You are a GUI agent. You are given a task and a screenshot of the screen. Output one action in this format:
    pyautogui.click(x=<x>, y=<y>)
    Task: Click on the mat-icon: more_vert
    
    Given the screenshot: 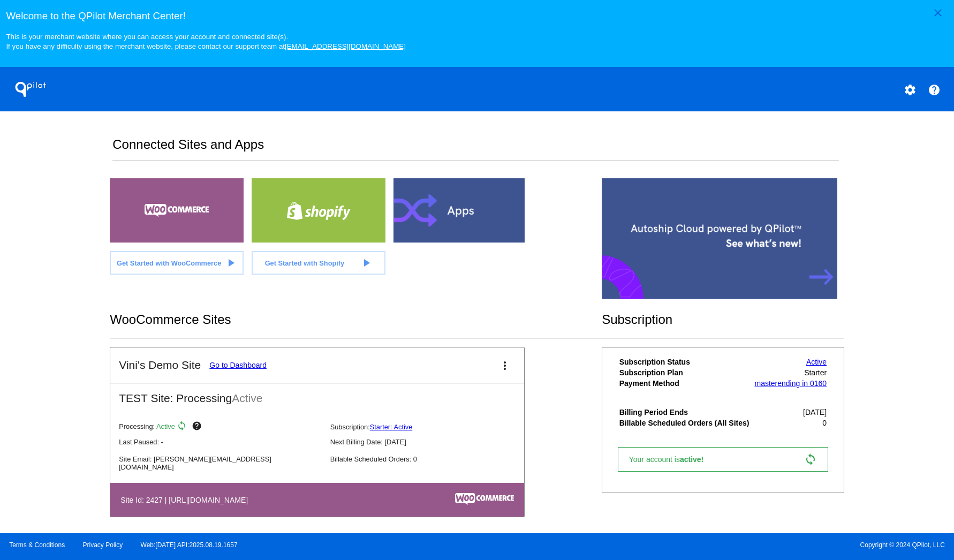 What is the action you would take?
    pyautogui.click(x=505, y=365)
    